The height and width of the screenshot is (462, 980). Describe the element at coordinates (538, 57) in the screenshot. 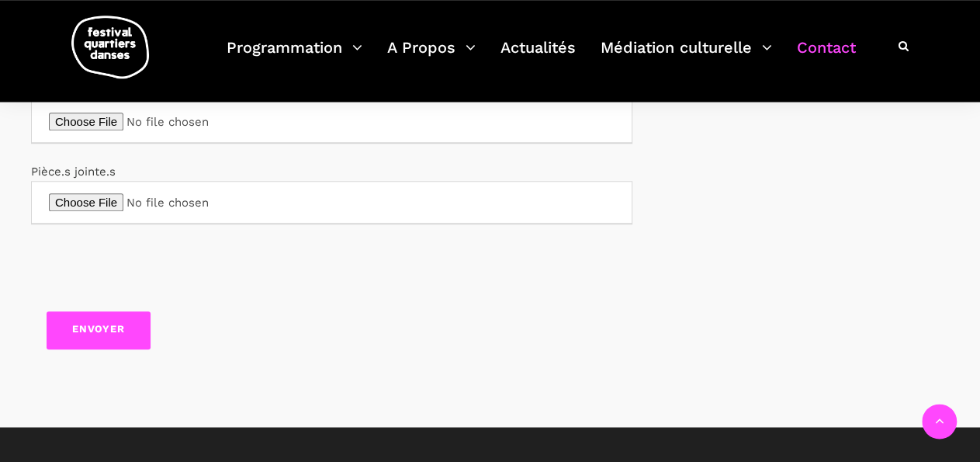

I see `a: Actualités` at that location.